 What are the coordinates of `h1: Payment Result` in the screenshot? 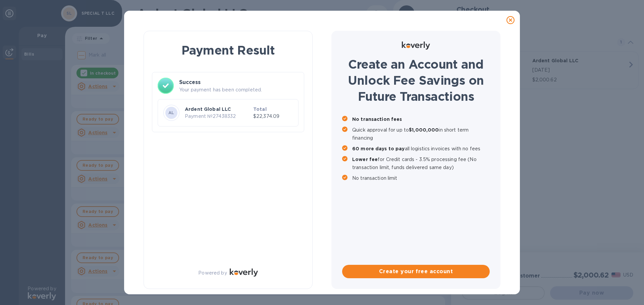 It's located at (228, 50).